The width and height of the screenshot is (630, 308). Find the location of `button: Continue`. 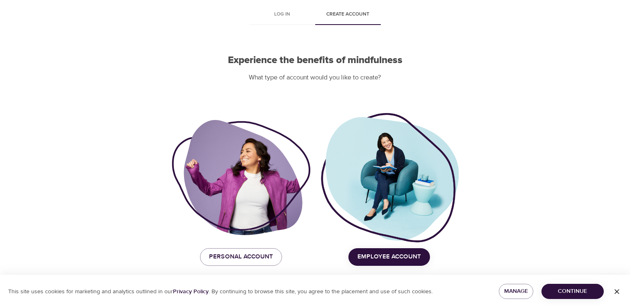

button: Continue is located at coordinates (572, 291).